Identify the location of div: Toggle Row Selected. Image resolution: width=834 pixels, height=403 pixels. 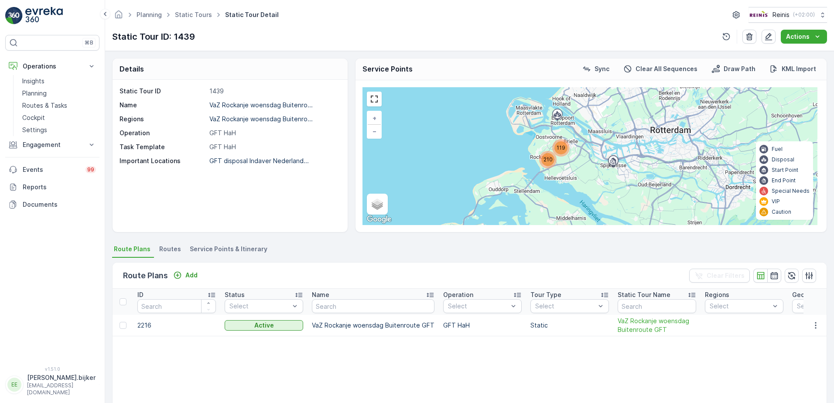
(123, 325).